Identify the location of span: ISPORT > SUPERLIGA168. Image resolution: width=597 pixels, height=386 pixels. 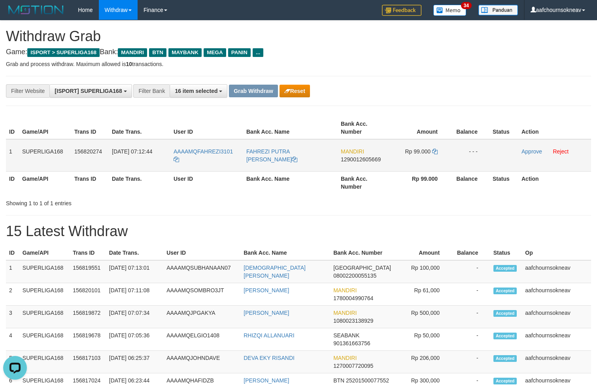
(63, 53).